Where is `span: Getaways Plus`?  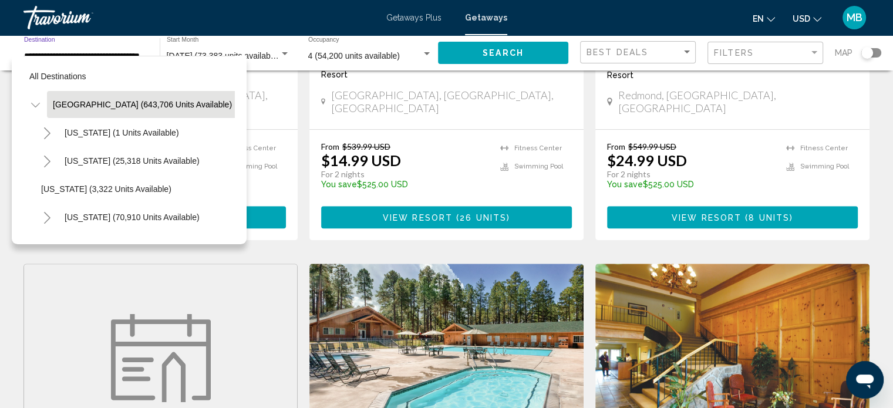
span: Getaways Plus is located at coordinates (414, 18).